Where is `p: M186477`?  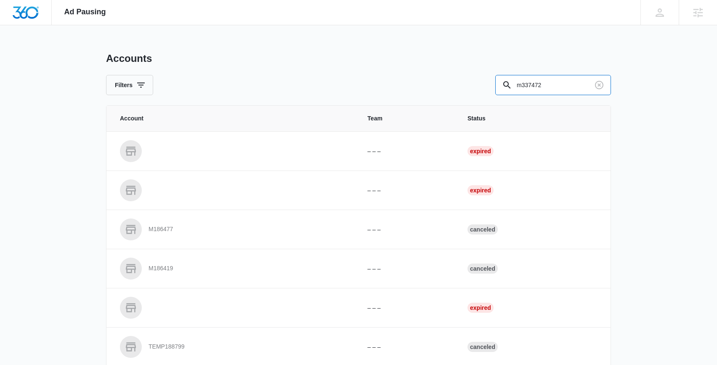 p: M186477 is located at coordinates (161, 229).